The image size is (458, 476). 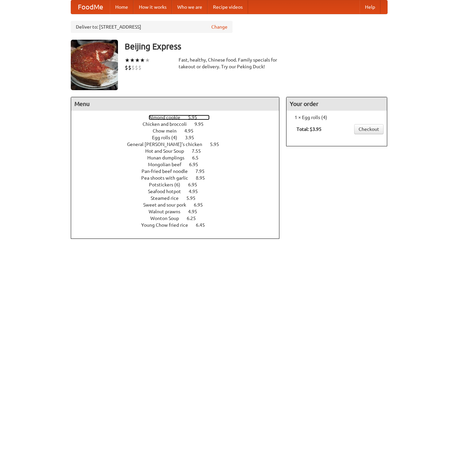 What do you see at coordinates (179, 198) in the screenshot?
I see `a: Steamed rice 5.95` at bounding box center [179, 198].